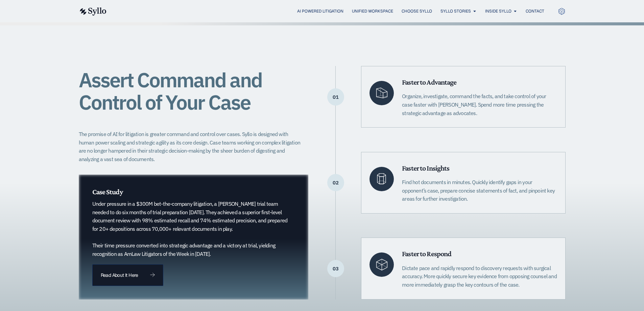 The width and height of the screenshot is (644, 311). What do you see at coordinates (332, 11) in the screenshot?
I see `nav: Menu` at bounding box center [332, 11].